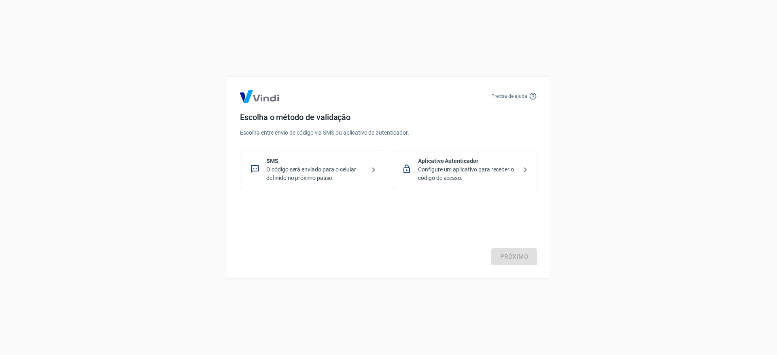 The height and width of the screenshot is (355, 777). Describe the element at coordinates (259, 96) in the screenshot. I see `img: Logo Vind` at that location.